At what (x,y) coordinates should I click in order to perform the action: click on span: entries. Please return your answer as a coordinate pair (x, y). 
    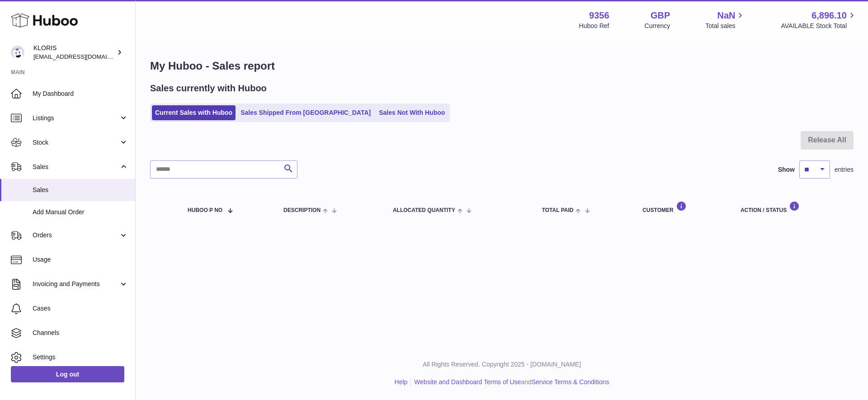
    Looking at the image, I should click on (844, 169).